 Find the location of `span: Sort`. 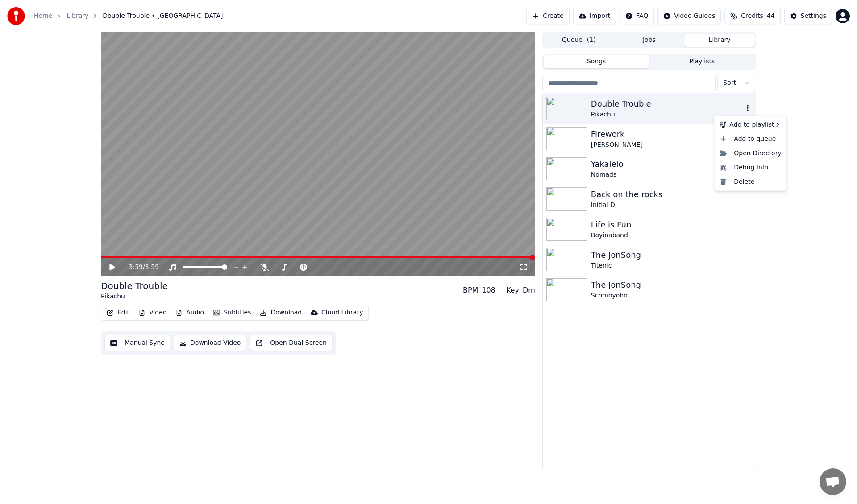

span: Sort is located at coordinates (729, 83).